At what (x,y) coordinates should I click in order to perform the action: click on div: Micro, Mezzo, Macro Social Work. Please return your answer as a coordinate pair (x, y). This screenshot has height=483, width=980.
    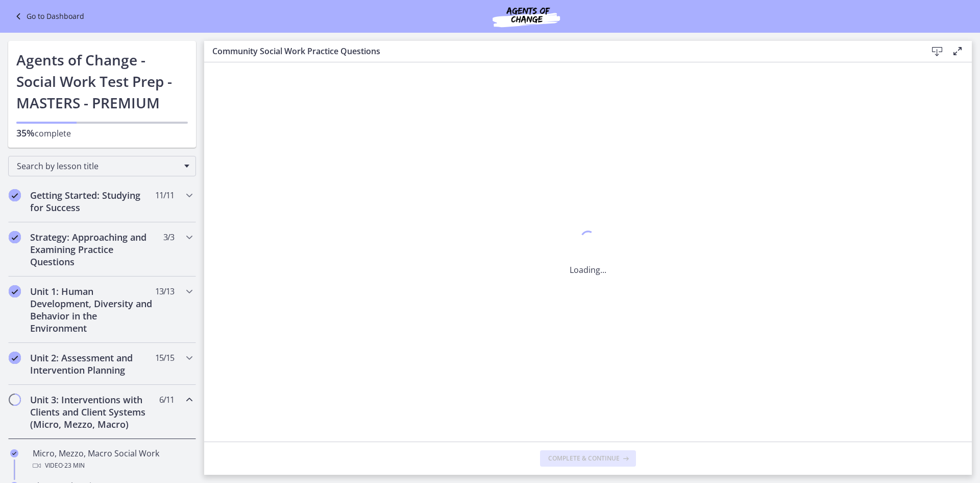
    Looking at the image, I should click on (112, 460).